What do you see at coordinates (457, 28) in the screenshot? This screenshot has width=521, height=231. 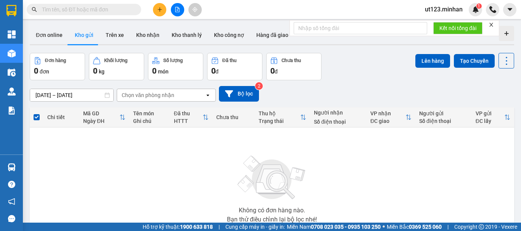 I see `button: Kết nối tổng đài` at bounding box center [457, 28].